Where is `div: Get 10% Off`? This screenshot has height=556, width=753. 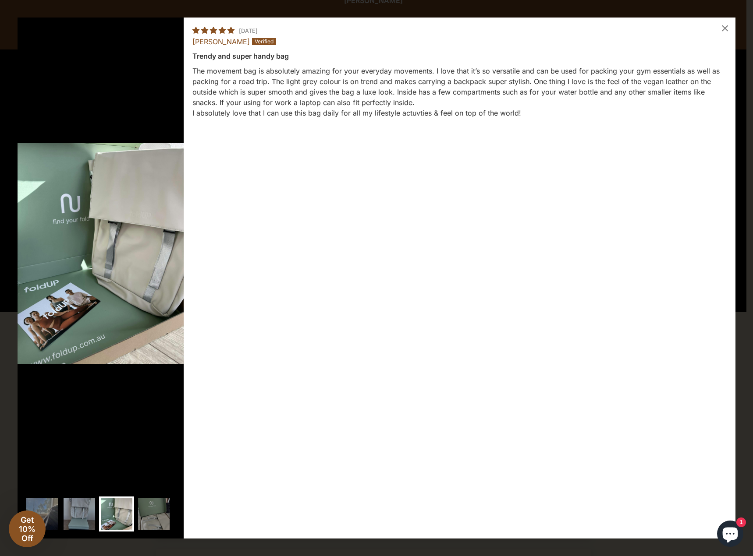
div: Get 10% Off is located at coordinates (27, 529).